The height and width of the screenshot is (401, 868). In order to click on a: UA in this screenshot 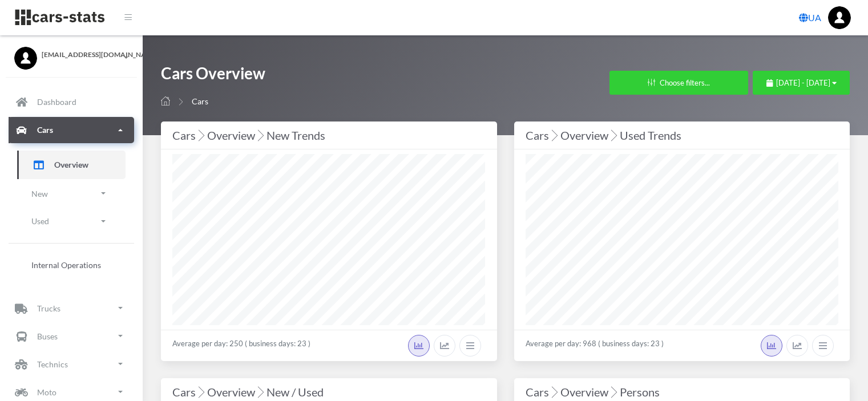, I will do `click(810, 18)`.